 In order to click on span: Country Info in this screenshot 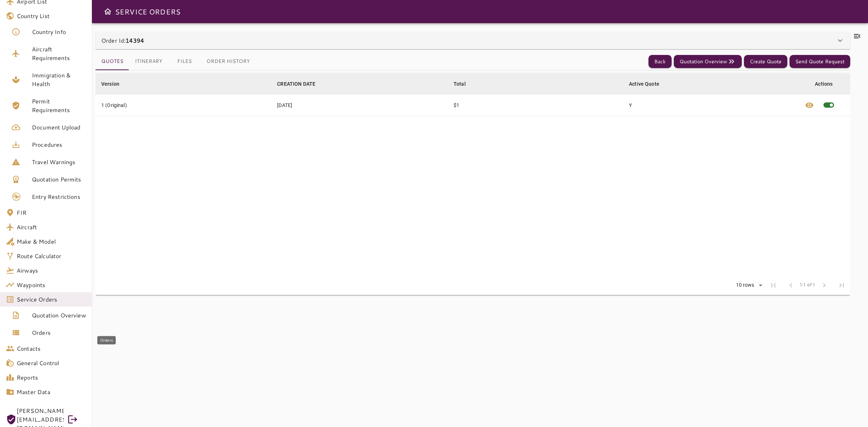, I will do `click(59, 32)`.